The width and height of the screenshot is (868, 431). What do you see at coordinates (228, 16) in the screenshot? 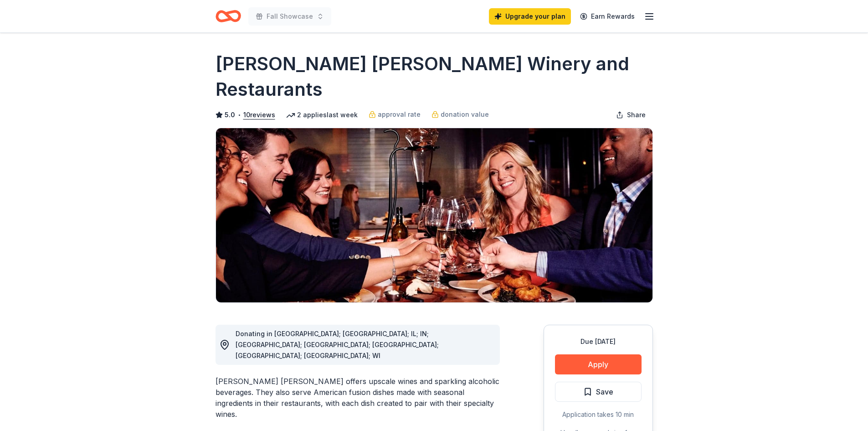
I see `a: Home` at bounding box center [228, 16].